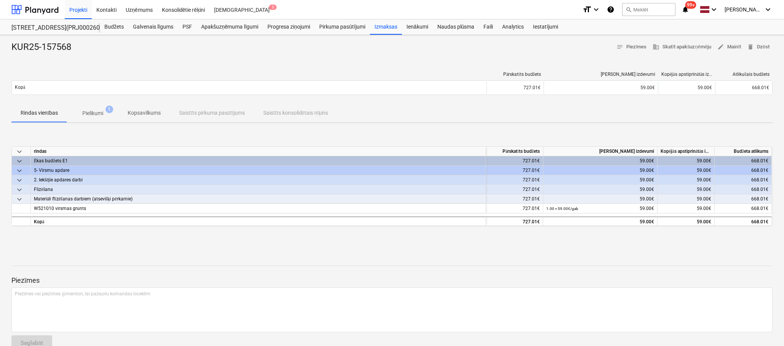 This screenshot has width=784, height=346. What do you see at coordinates (546, 27) in the screenshot?
I see `a: Iestatījumi` at bounding box center [546, 27].